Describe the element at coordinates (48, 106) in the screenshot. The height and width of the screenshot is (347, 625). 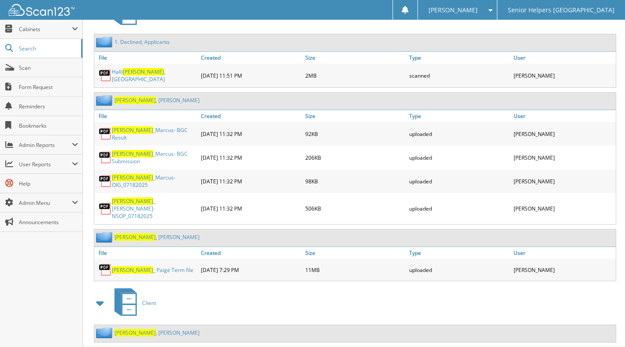
I see `span: Reminders` at that location.